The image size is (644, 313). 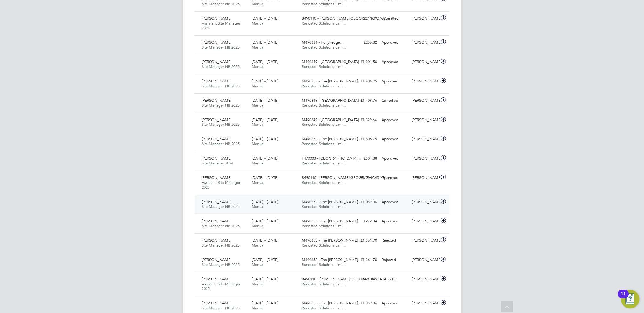 What do you see at coordinates (364, 158) in the screenshot?
I see `div: £304.38` at bounding box center [364, 158].